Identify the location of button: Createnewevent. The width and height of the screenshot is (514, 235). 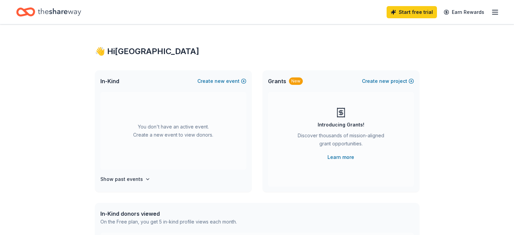
(222, 81).